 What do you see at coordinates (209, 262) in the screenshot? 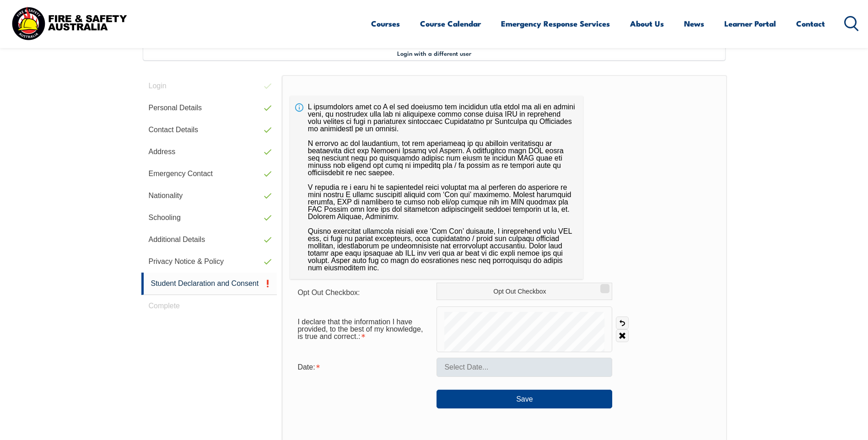
I see `a: Privacy Notice & Policy` at bounding box center [209, 262].